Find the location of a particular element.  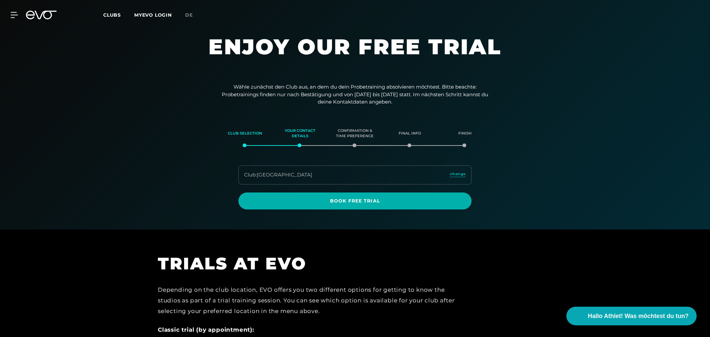

span: Clubs is located at coordinates (112, 15).